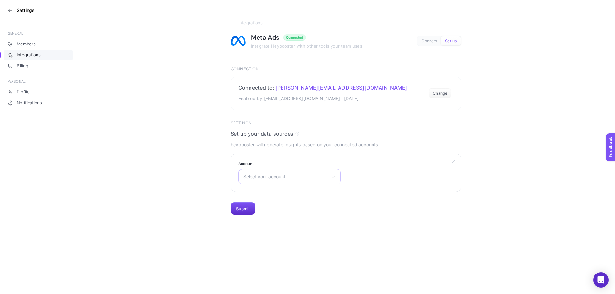 The image size is (615, 294). Describe the element at coordinates (429, 41) in the screenshot. I see `button: Connect` at that location.